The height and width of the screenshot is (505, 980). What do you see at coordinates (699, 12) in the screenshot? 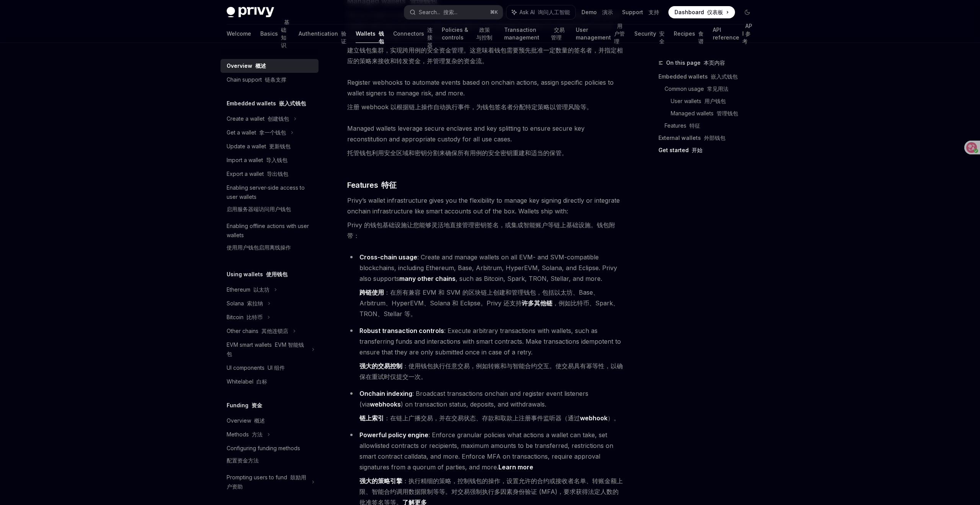
I see `span: Dashboard` at bounding box center [699, 12].